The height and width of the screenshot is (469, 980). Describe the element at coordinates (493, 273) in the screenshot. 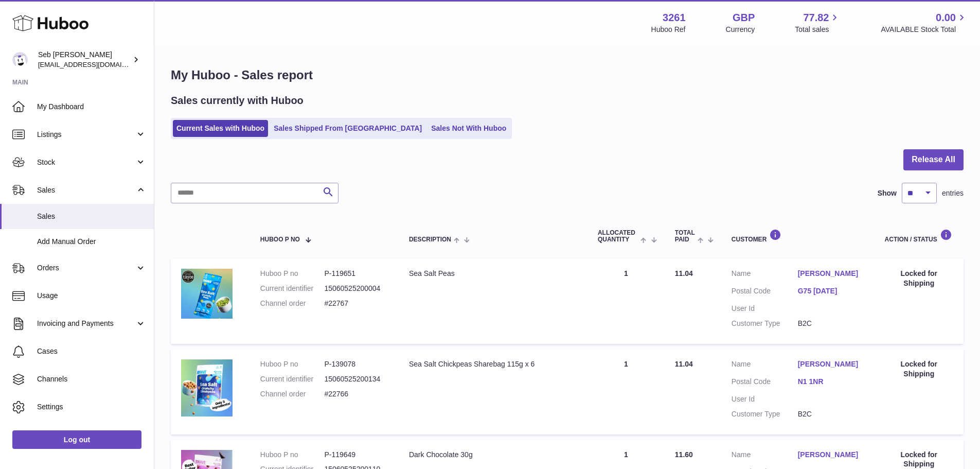

I see `div: Sea Salt Peas` at that location.